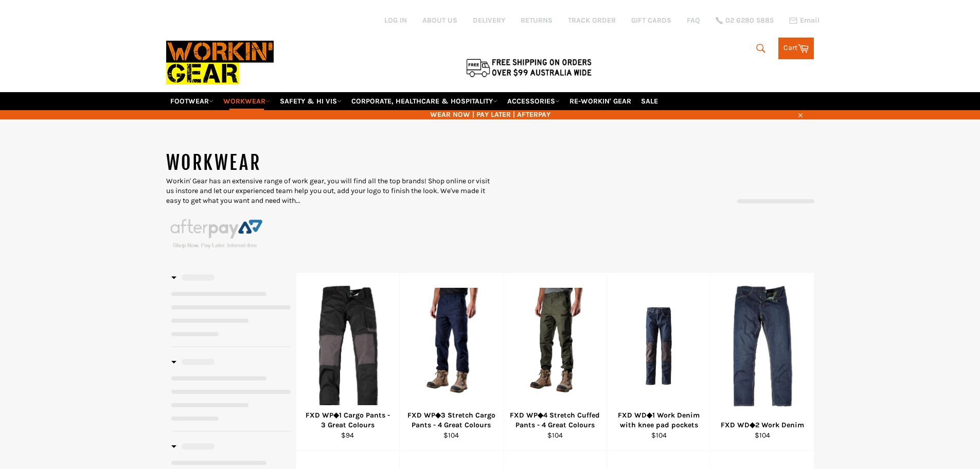 This screenshot has height=469, width=980. I want to click on a: SAFETY & HI VIS, so click(311, 101).